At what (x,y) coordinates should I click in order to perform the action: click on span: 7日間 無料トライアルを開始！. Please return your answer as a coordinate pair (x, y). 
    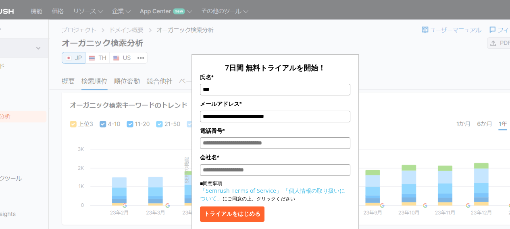
    Looking at the image, I should click on (275, 68).